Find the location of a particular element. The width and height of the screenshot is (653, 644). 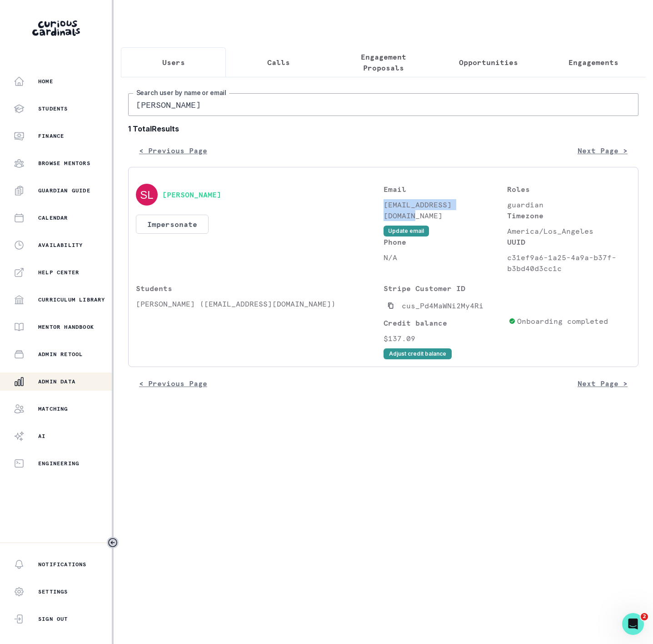

p: Credit balance is located at coordinates (444, 323).